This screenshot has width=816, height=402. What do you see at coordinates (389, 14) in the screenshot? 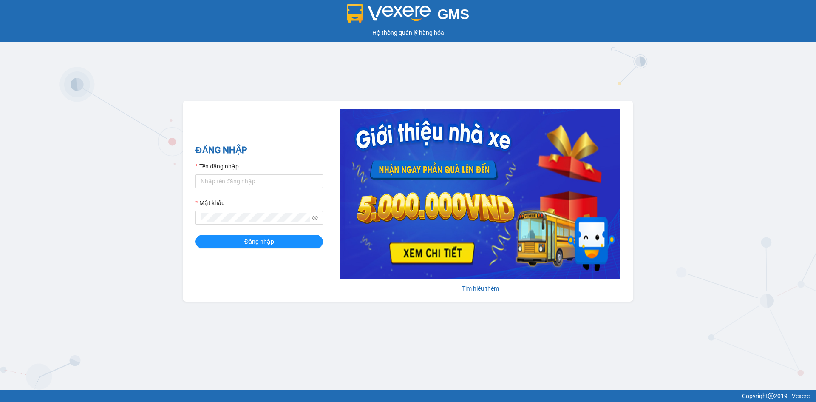
I see `img: logo 2` at bounding box center [389, 14].